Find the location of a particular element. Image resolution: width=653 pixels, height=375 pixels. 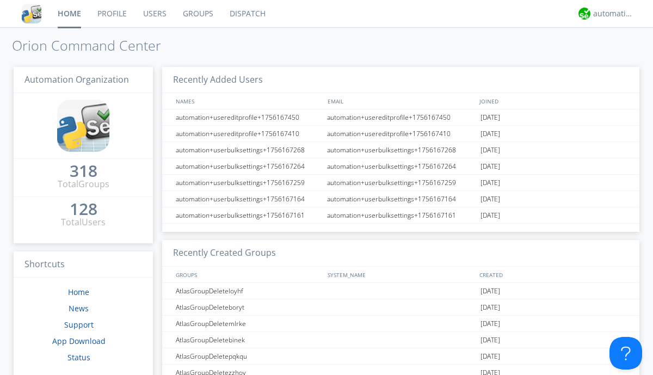

a: Home is located at coordinates (78, 292).